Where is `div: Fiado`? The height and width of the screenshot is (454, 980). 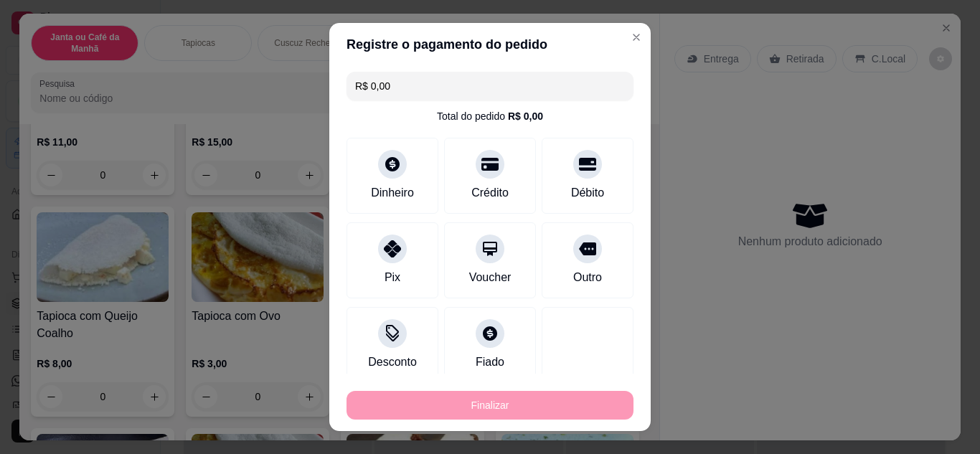 div: Fiado is located at coordinates (490, 362).